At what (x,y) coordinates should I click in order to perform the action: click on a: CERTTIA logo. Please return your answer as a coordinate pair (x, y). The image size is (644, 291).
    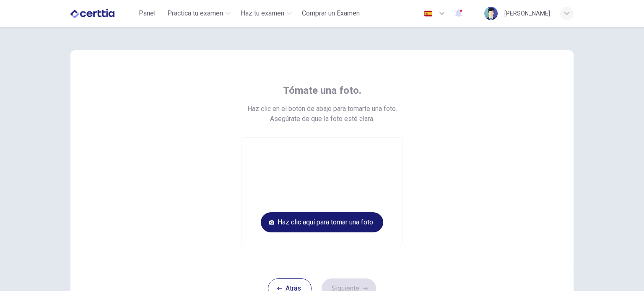
    Looking at the image, I should click on (102, 14).